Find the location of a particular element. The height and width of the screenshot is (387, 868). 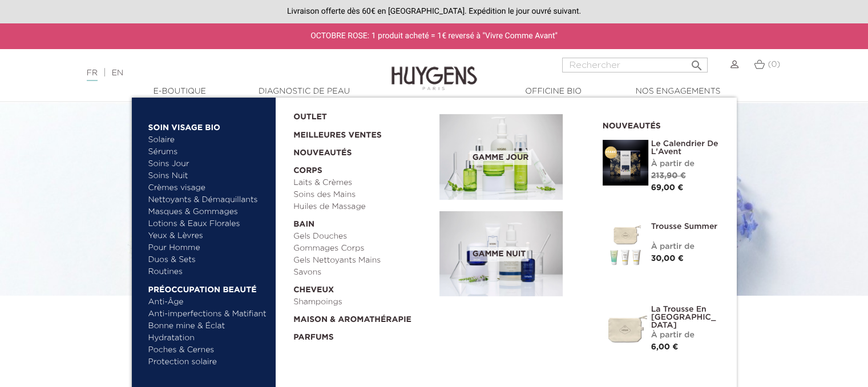

a: Soins Nuit is located at coordinates (203, 176).